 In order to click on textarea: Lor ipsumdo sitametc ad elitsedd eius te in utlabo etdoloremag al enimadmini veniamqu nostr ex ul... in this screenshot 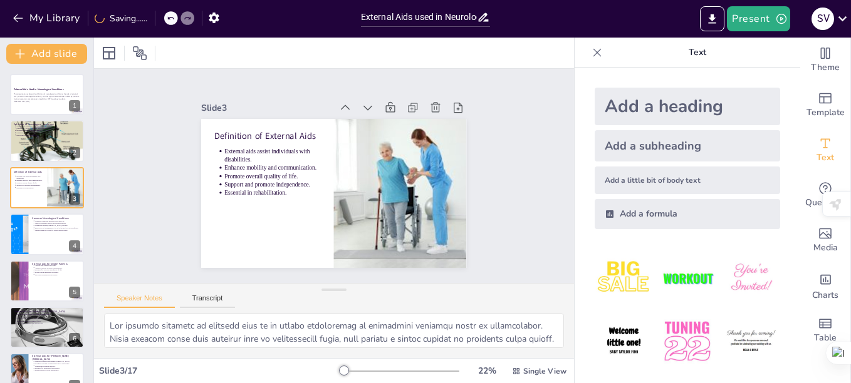, I will do `click(334, 331)`.